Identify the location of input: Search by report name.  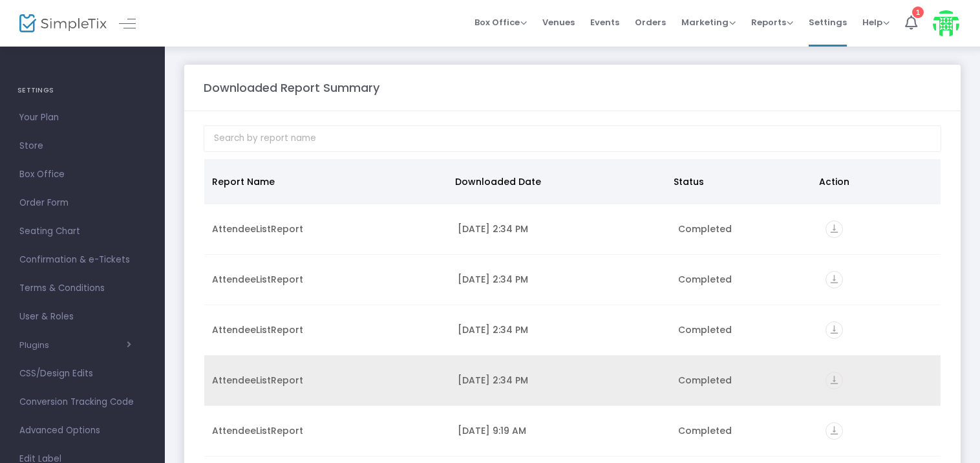
(572, 139).